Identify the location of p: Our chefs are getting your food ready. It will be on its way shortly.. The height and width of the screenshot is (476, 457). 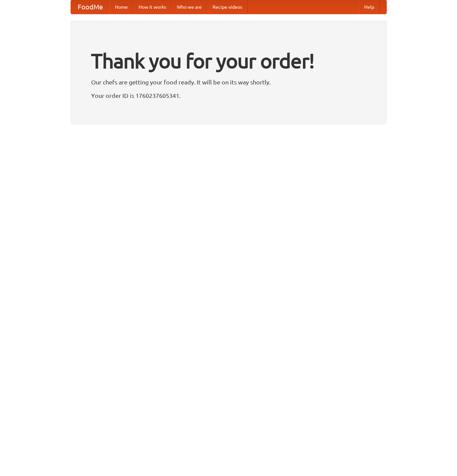
(229, 82).